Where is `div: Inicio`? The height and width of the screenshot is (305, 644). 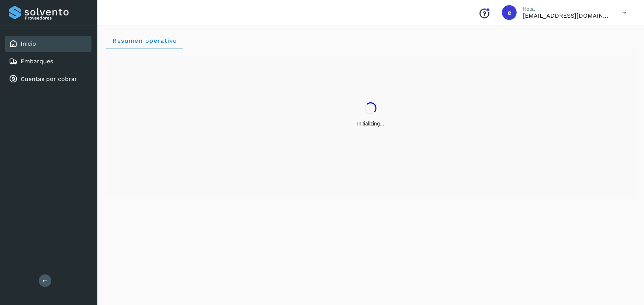
div: Inicio is located at coordinates (48, 44).